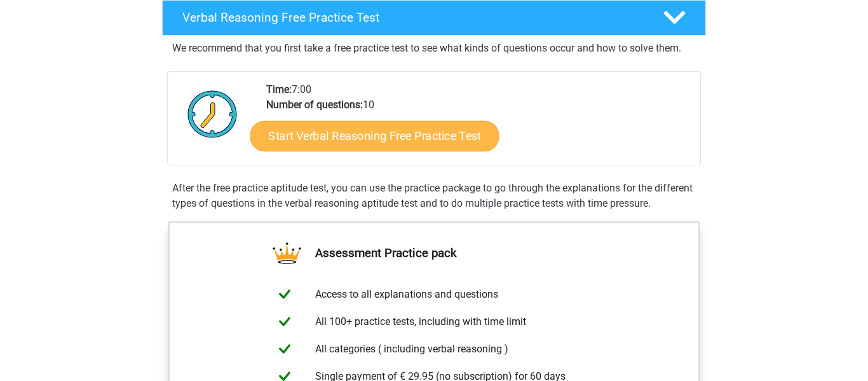 This screenshot has height=381, width=868. I want to click on div: 7:00 10, so click(478, 124).